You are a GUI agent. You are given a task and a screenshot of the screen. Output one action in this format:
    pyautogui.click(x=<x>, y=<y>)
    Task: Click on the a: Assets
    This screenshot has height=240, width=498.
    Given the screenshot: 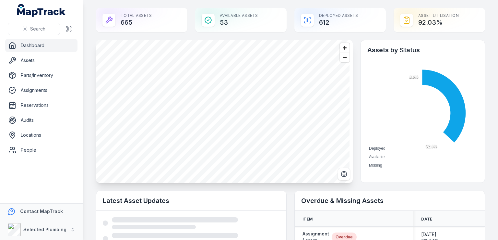 What is the action you would take?
    pyautogui.click(x=41, y=60)
    